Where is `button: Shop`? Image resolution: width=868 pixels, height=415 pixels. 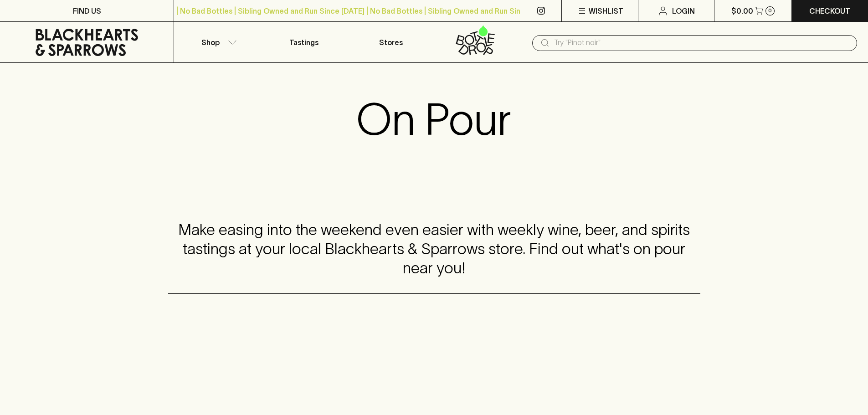
button: Shop is located at coordinates (217, 42).